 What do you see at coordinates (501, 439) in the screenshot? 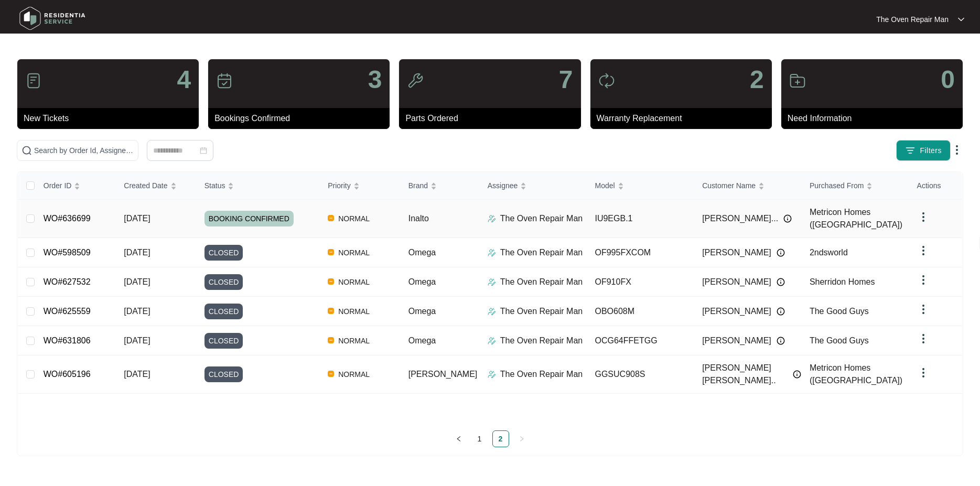
I see `li: 2` at bounding box center [501, 439].